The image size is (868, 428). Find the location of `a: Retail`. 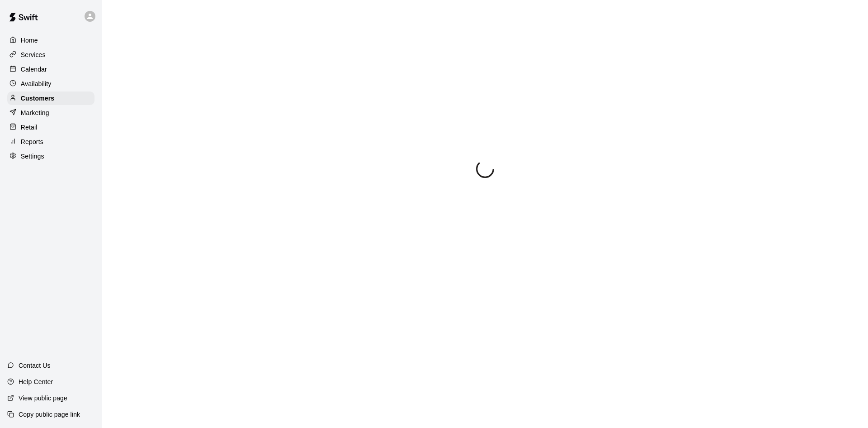

a: Retail is located at coordinates (51, 127).